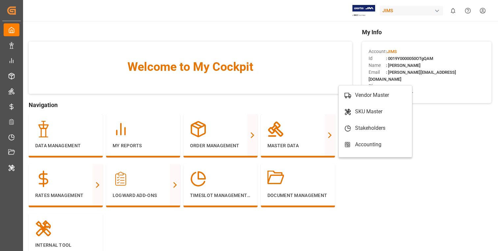 The image size is (498, 251). I want to click on p: Internal Tool, so click(66, 245).